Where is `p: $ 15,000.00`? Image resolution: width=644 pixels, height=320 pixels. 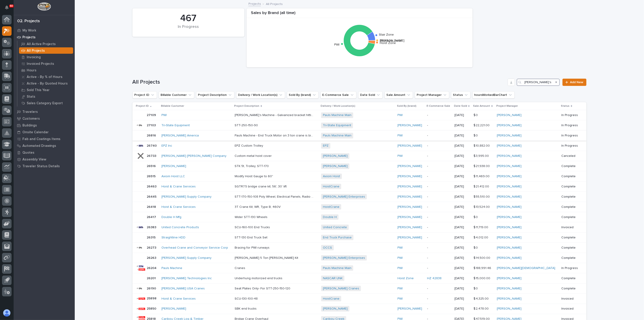 p: $ 15,000.00 is located at coordinates (483, 278).